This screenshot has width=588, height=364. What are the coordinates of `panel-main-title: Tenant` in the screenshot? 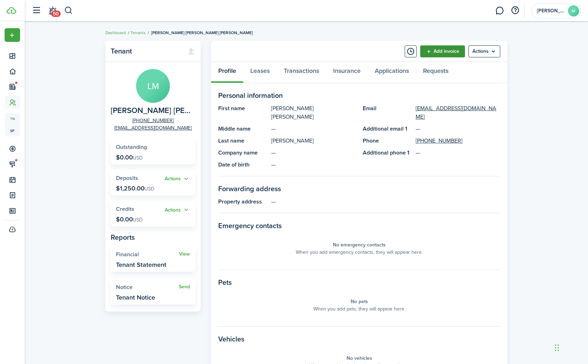 It's located at (146, 51).